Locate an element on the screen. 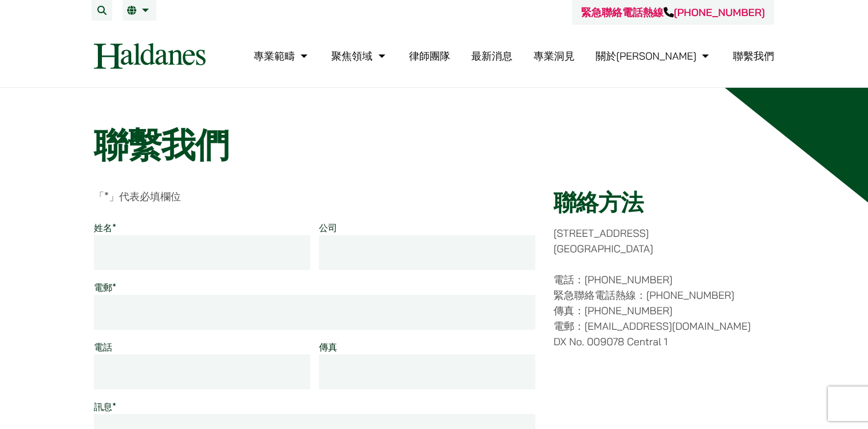 The height and width of the screenshot is (429, 868). label: 電郵 is located at coordinates (105, 288).